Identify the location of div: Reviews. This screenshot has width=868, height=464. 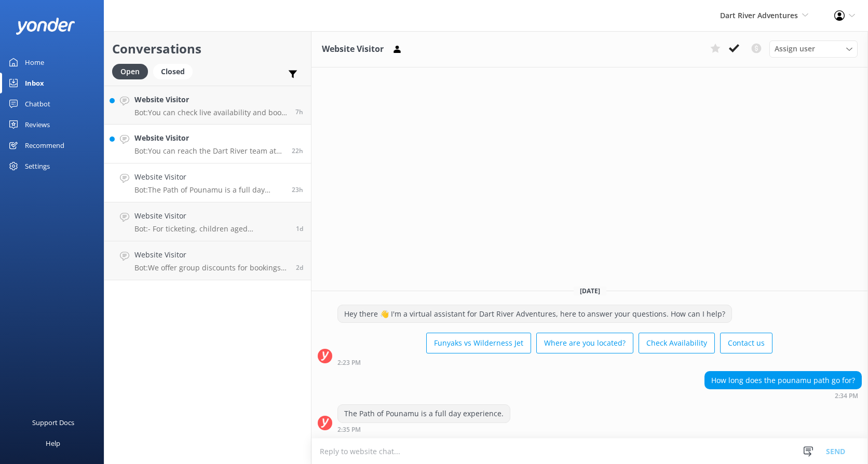
(37, 125).